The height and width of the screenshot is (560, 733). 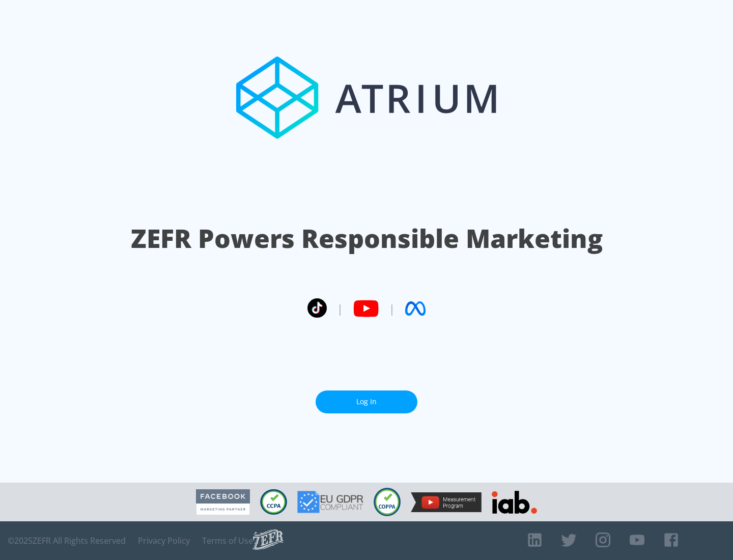 I want to click on img: COPPA Compliant, so click(x=387, y=502).